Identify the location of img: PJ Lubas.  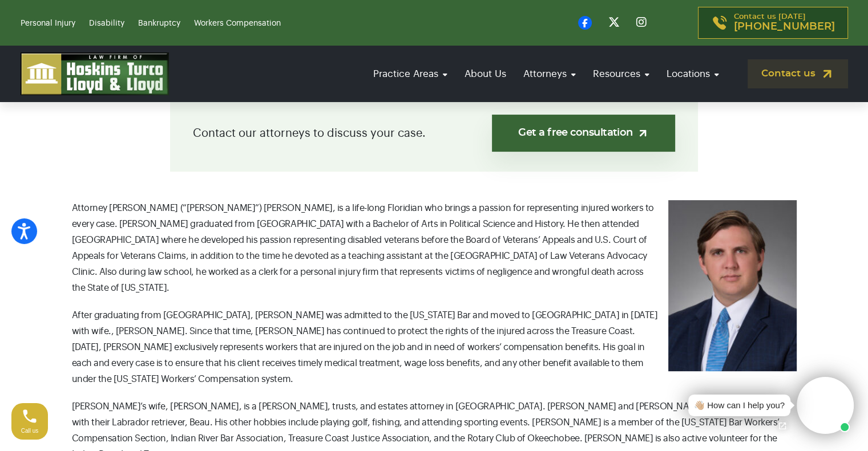
(732, 285).